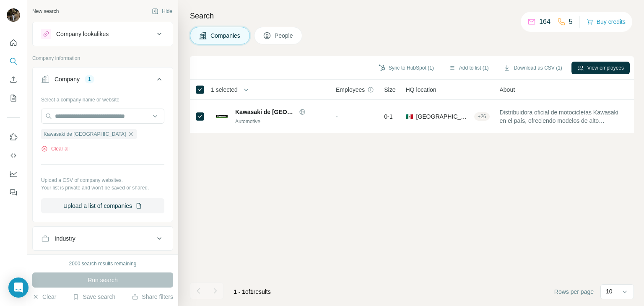  I want to click on button: Search, so click(13, 61).